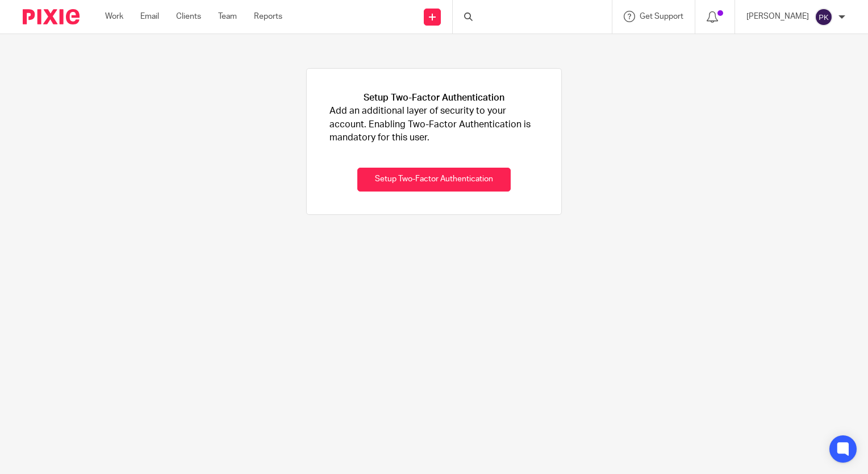 This screenshot has width=868, height=474. I want to click on img: Pixie, so click(51, 16).